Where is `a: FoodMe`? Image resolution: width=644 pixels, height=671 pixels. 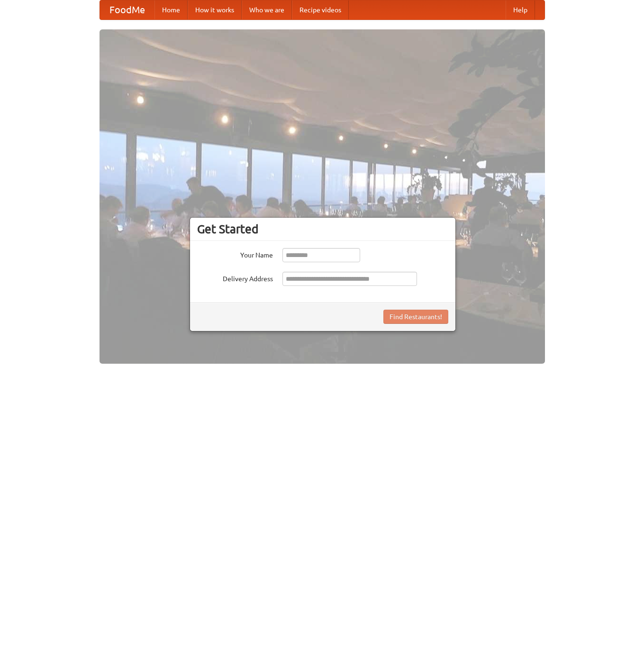 a: FoodMe is located at coordinates (127, 10).